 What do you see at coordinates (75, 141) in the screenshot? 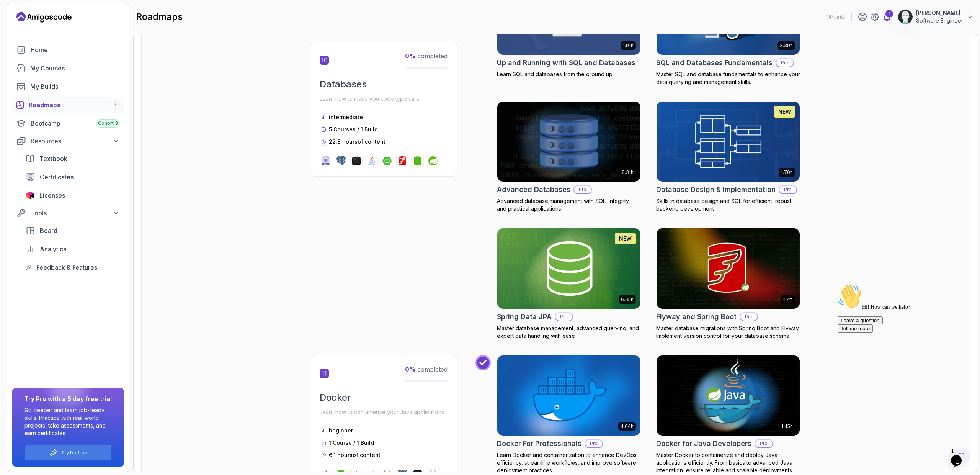
I see `div: Resources` at bounding box center [75, 141].